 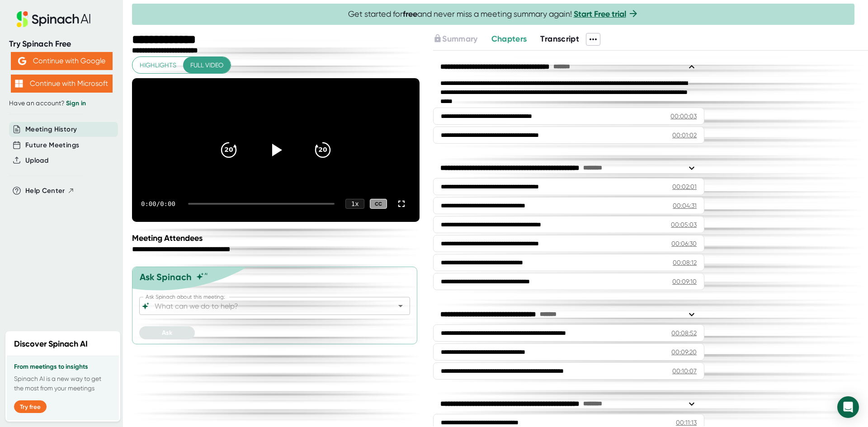 What do you see at coordinates (684, 352) in the screenshot?
I see `div: 00:09:20` at bounding box center [684, 352].